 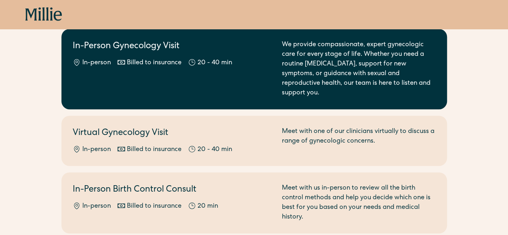 I want to click on a: In-Person Gynecology VisitIn-personBilled to insurance20 - 40 minWe provide compassionate, expert..., so click(x=254, y=69).